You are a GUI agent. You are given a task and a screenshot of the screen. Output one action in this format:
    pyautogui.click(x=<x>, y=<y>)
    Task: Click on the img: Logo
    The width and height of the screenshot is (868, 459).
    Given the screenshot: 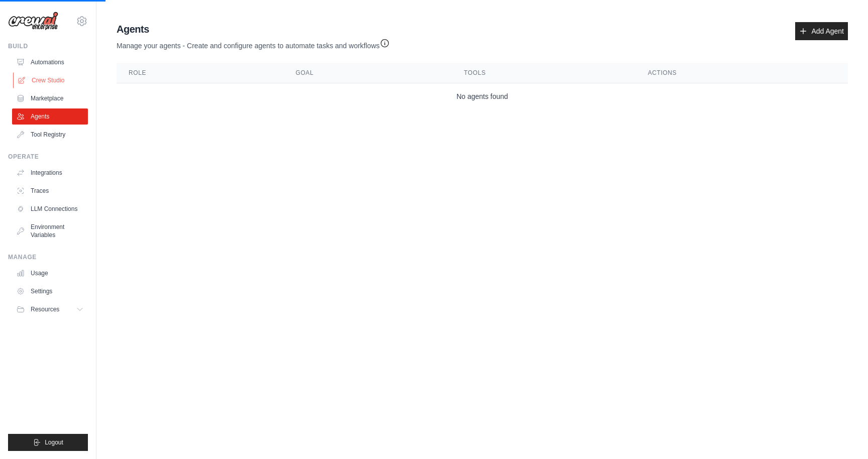 What is the action you would take?
    pyautogui.click(x=33, y=21)
    